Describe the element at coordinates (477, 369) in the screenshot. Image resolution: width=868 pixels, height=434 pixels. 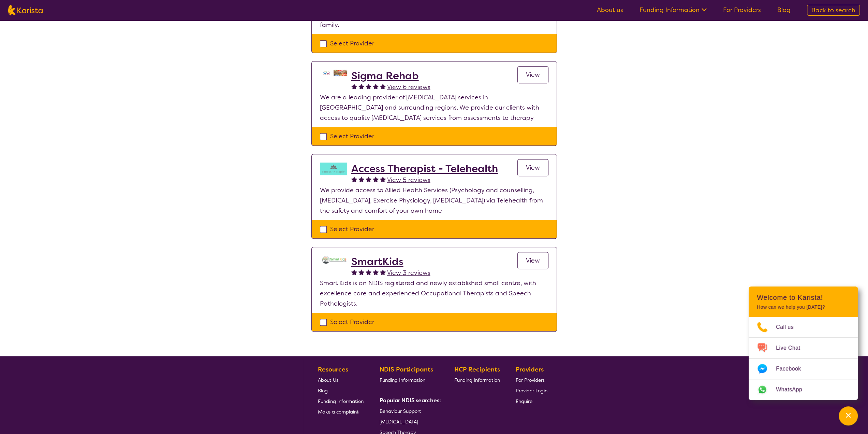
I see `b: HCP Recipients` at that location.